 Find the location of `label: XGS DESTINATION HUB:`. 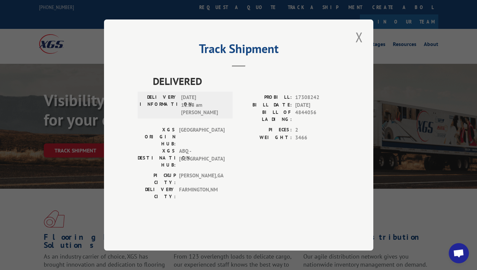

label: XGS DESTINATION HUB: is located at coordinates (156, 158).